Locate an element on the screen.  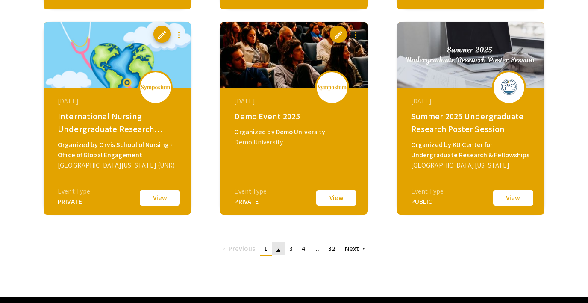
div: Demo Event 2025 is located at coordinates (295, 116).